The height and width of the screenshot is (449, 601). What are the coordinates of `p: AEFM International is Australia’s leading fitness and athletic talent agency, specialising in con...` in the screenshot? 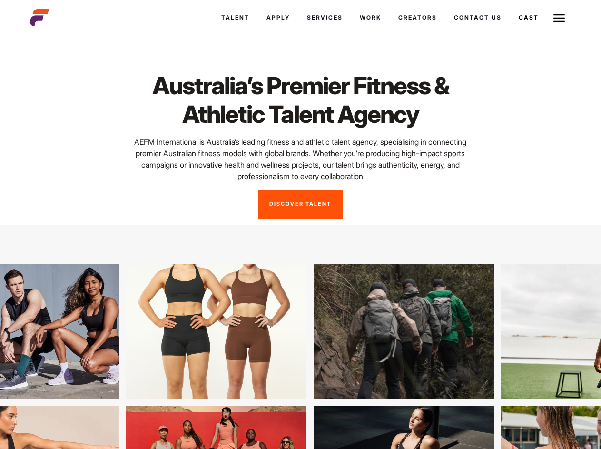 It's located at (300, 159).